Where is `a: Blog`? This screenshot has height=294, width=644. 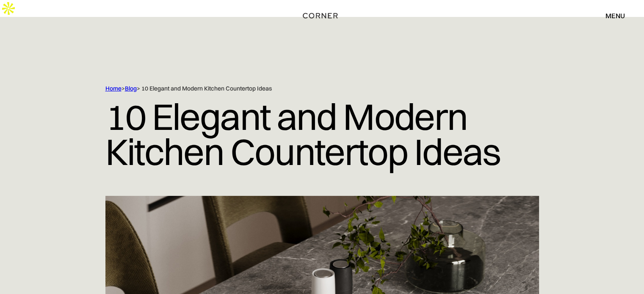 a: Blog is located at coordinates (131, 88).